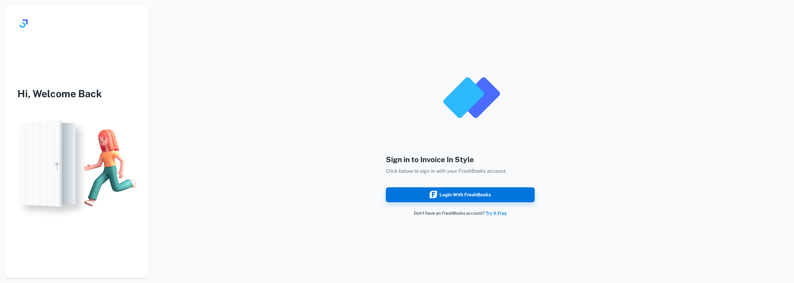 This screenshot has height=283, width=794. I want to click on h3: Hi, Welcome Back, so click(77, 94).